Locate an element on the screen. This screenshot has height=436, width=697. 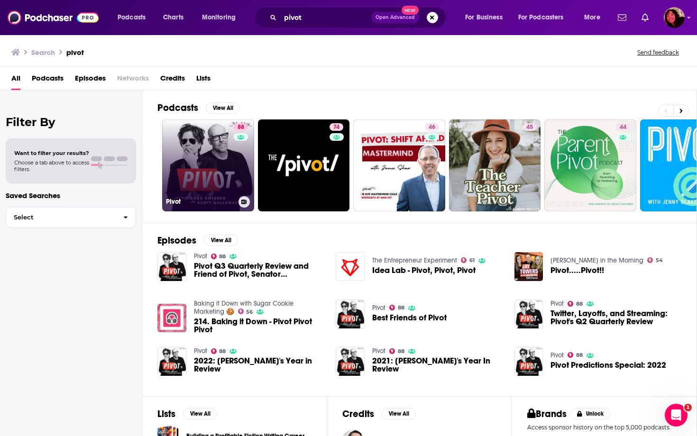
img: Idea Lab - Pivot, Pivot, Pivot is located at coordinates (350, 266).